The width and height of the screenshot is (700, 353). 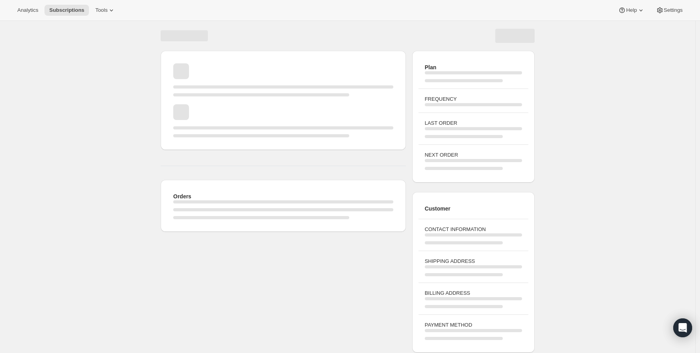 What do you see at coordinates (673, 10) in the screenshot?
I see `span: Settings` at bounding box center [673, 10].